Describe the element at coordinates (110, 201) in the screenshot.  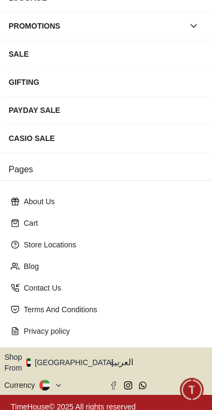
I see `p: About Us` at that location.